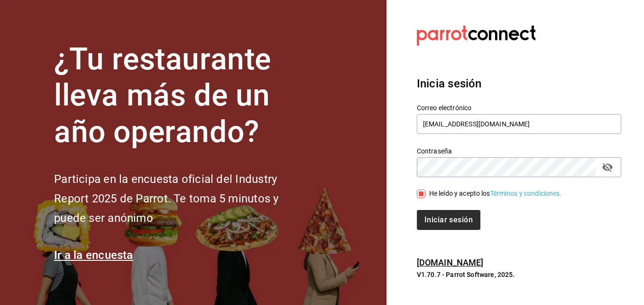 The width and height of the screenshot is (644, 305). I want to click on button: Iniciar sesión, so click(449, 220).